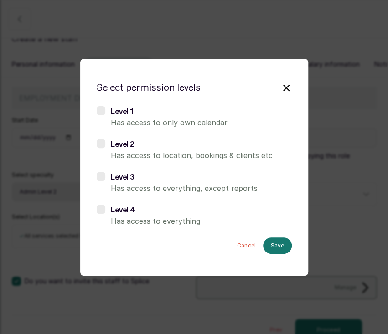 The image size is (388, 334). I want to click on p: Has access to everything, except reports, so click(201, 188).